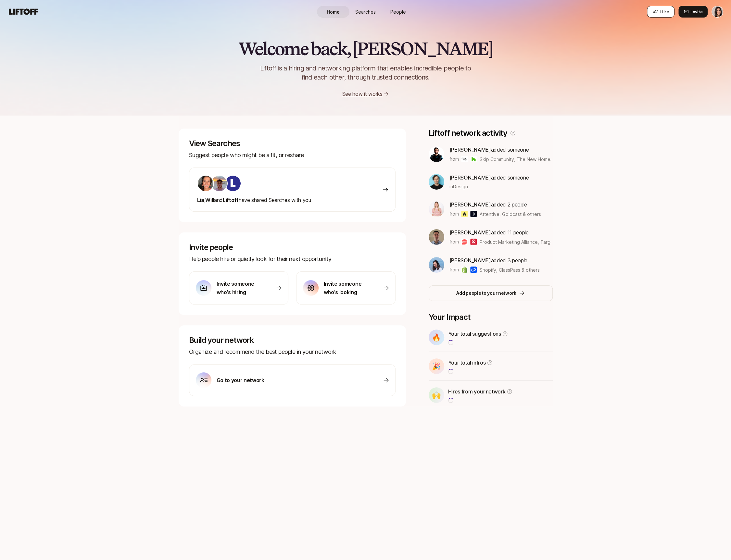 Image resolution: width=731 pixels, height=560 pixels. Describe the element at coordinates (233, 183) in the screenshot. I see `img: ACg8ocKIuO9-sklR2KvA8ZVJz4iZ_g9wtBiQREC3t8A94l4CTg=s160-c` at that location.